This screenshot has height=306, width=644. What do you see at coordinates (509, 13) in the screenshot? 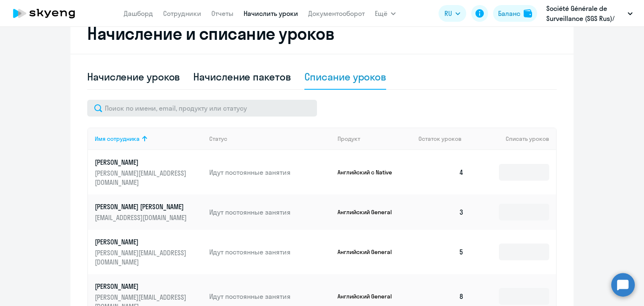
I see `div: Баланс` at bounding box center [509, 13].